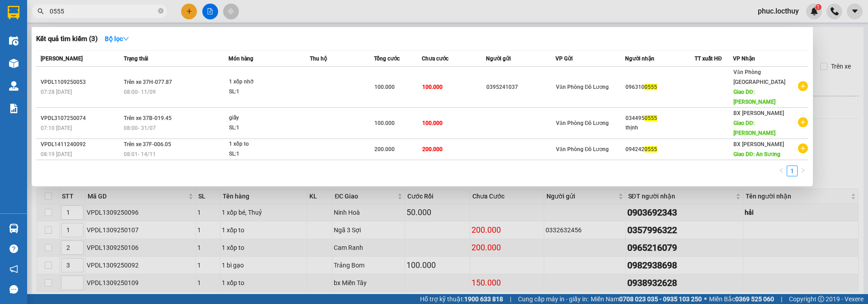 This screenshot has width=868, height=304. I want to click on span: 08:00 - 31/07, so click(139, 128).